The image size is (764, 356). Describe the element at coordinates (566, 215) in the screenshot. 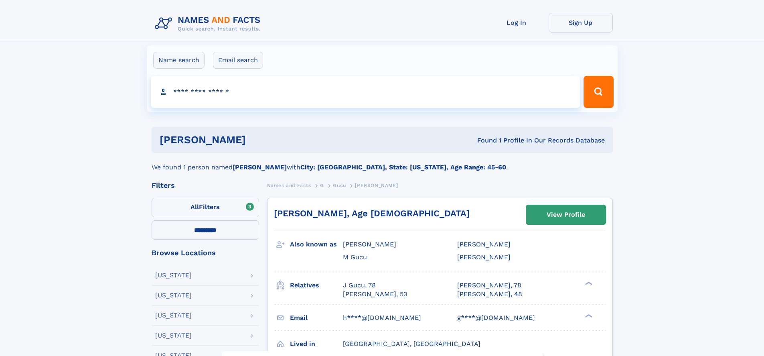

I see `a: View Profile` at that location.